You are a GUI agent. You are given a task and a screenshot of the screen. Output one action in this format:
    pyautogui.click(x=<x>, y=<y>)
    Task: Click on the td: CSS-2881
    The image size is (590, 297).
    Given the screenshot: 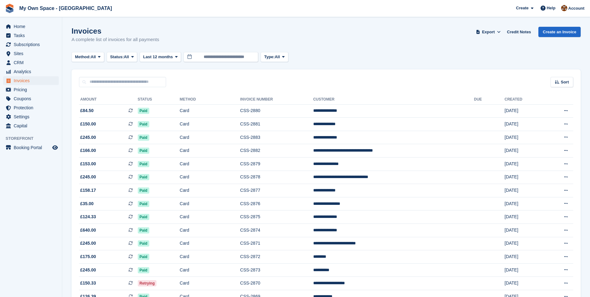 What is the action you would take?
    pyautogui.click(x=277, y=124)
    